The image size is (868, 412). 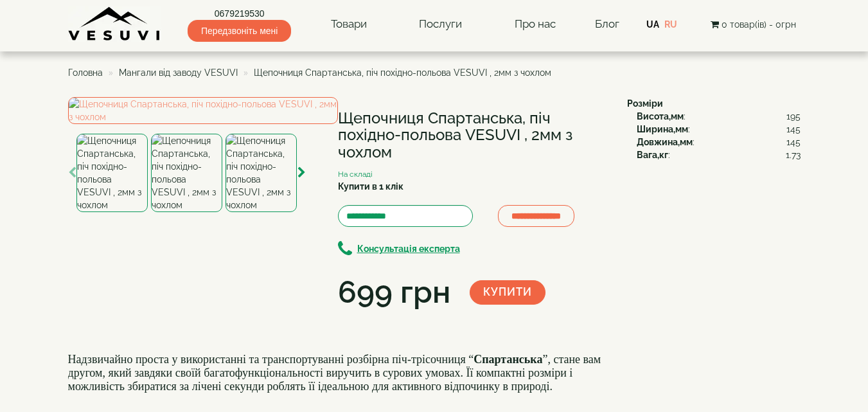 I want to click on a: 0679219530, so click(x=239, y=14).